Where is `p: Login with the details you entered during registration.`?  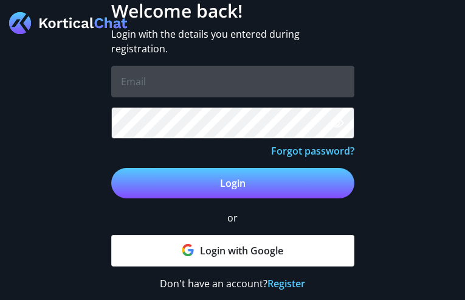 p: Login with the details you entered during registration. is located at coordinates (233, 41).